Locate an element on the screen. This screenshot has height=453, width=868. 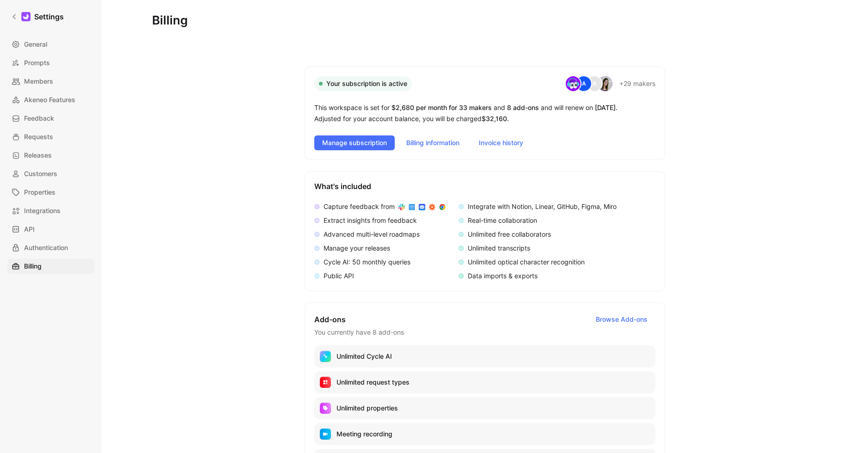
span: $2,680 per month for 33 makers is located at coordinates (442, 107).